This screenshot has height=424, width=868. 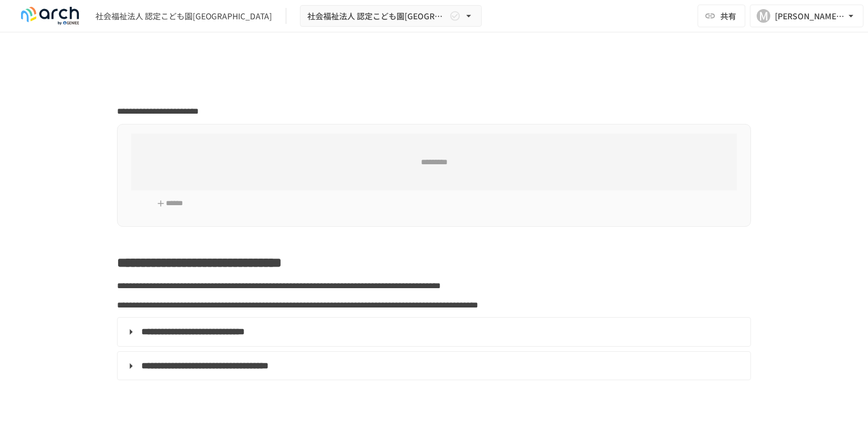 What do you see at coordinates (728, 16) in the screenshot?
I see `span: 共有` at bounding box center [728, 16].